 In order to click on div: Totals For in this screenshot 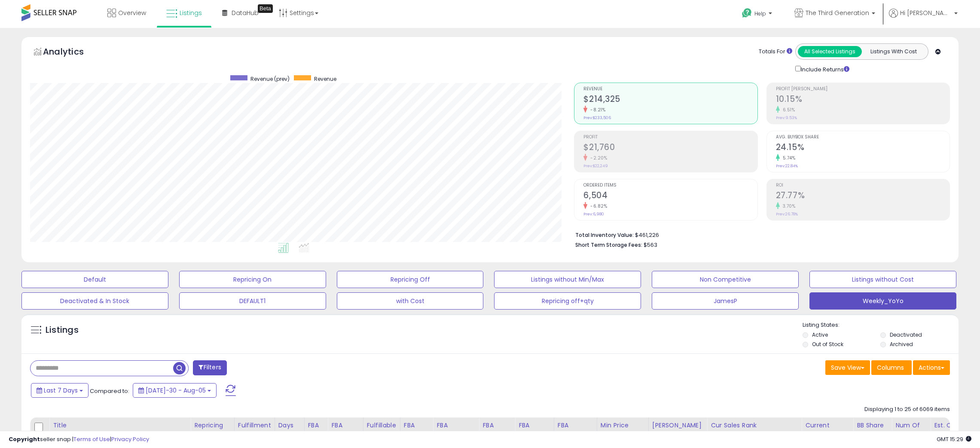, I will do `click(775, 51)`.